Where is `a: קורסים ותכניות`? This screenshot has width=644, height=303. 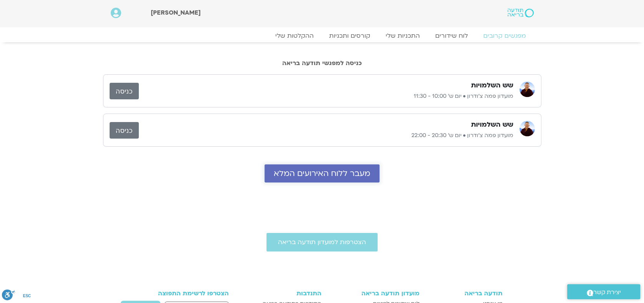 a: קורסים ותכניות is located at coordinates (350, 36).